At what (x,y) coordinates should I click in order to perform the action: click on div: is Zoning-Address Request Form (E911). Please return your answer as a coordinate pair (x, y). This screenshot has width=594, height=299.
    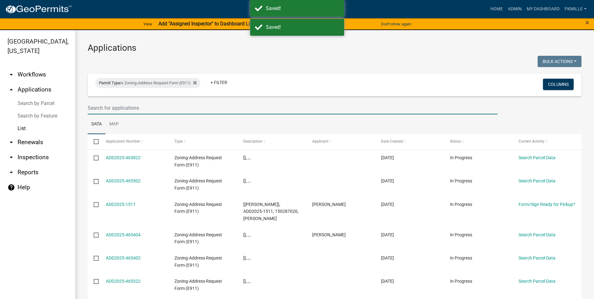
    Looking at the image, I should click on (148, 83).